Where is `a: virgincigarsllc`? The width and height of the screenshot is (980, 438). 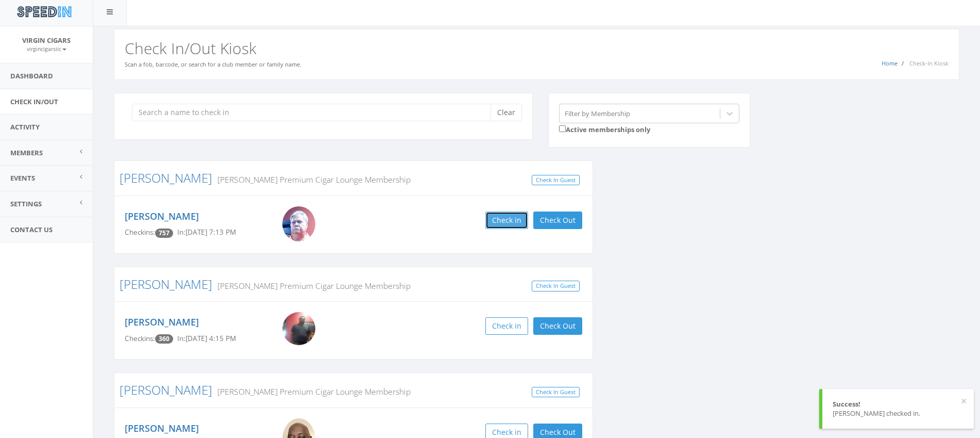
a: virgincigarsllc is located at coordinates (46, 48).